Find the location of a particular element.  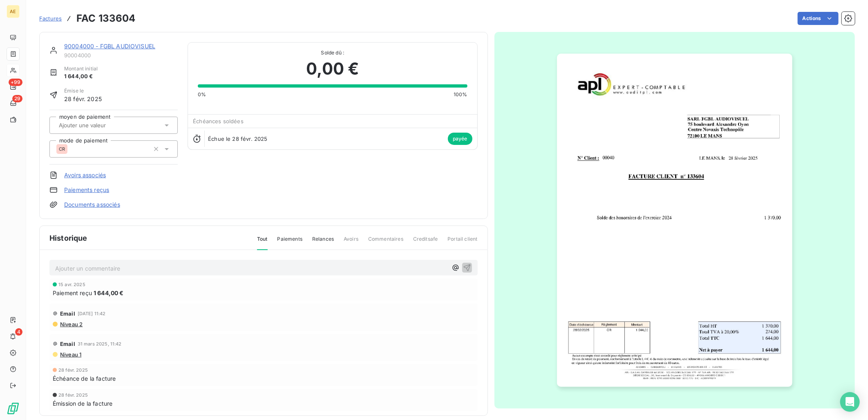

span: Tout is located at coordinates (262, 242).